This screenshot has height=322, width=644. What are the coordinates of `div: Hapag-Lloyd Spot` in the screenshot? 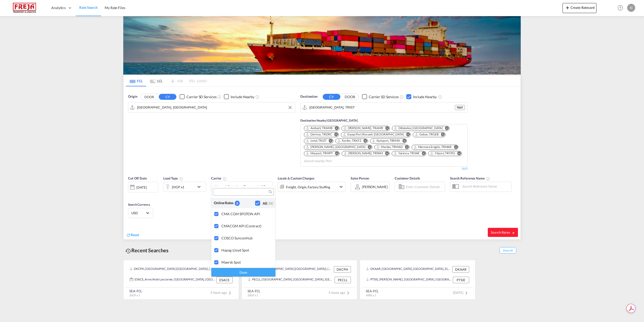 It's located at (246, 250).